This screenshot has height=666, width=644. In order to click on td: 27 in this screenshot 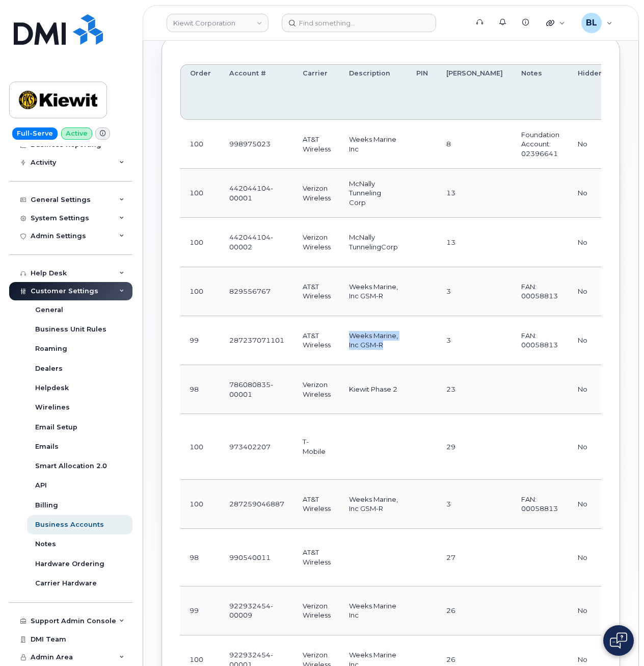, I will do `click(474, 557)`.